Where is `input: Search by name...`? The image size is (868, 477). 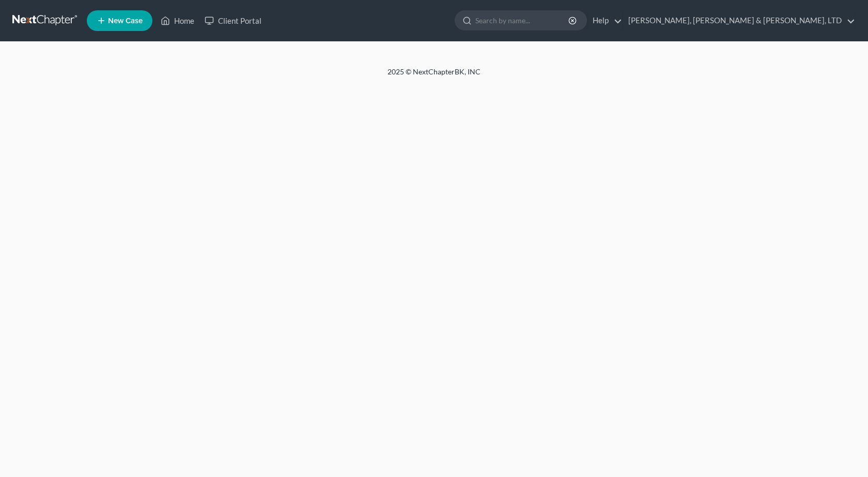 input: Search by name... is located at coordinates (523, 20).